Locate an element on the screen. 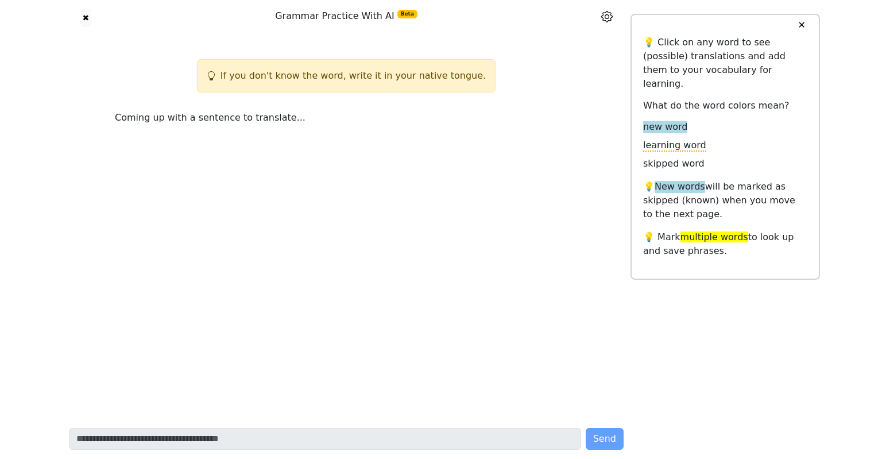 Image resolution: width=882 pixels, height=459 pixels. span: Grammar Practice With AI is located at coordinates (346, 16).